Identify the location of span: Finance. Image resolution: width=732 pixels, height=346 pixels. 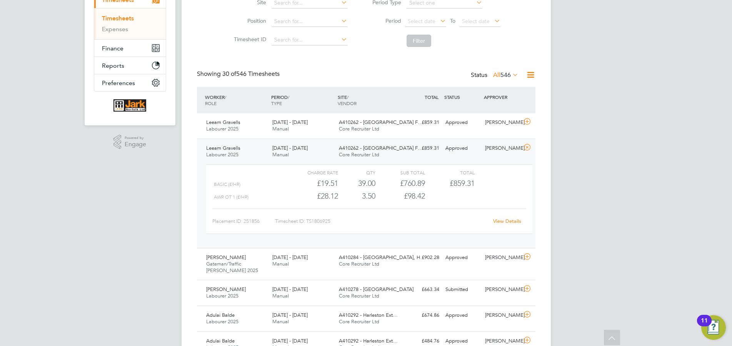
(113, 48).